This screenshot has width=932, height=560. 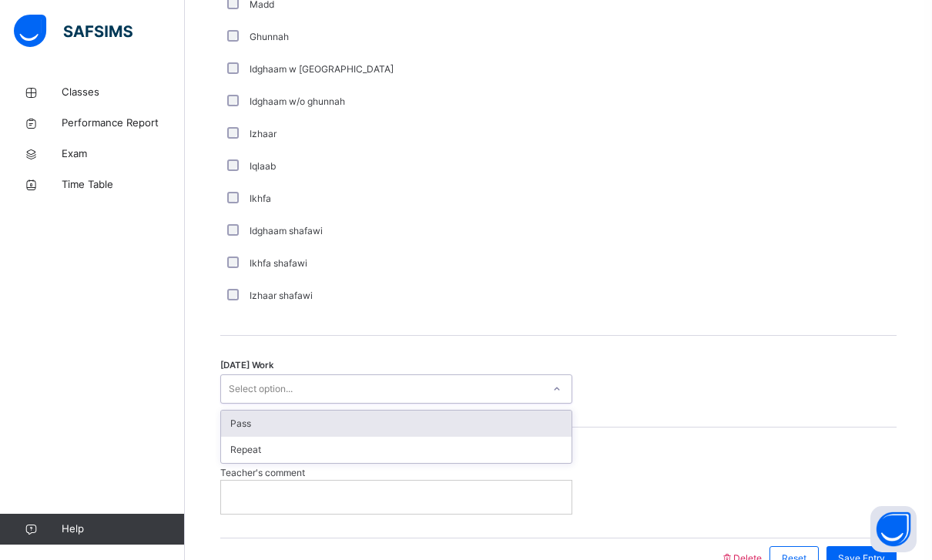 What do you see at coordinates (269, 37) in the screenshot?
I see `label: Ghunnah` at bounding box center [269, 37].